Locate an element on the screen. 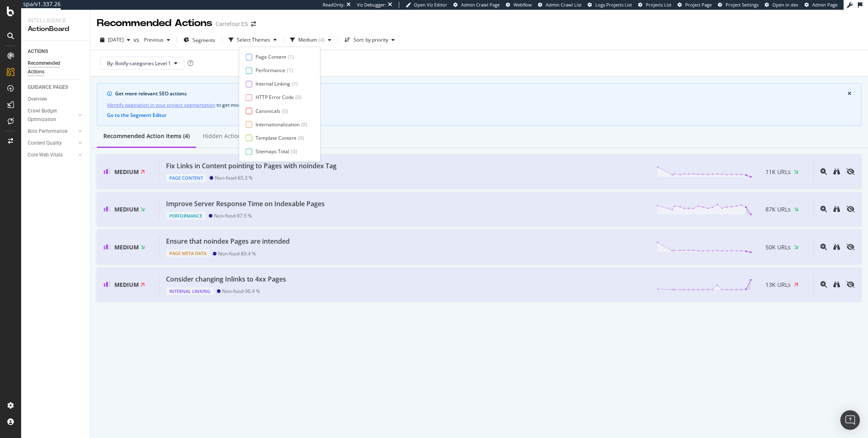 This screenshot has width=868, height=438. div: Select Themes is located at coordinates (253, 40).